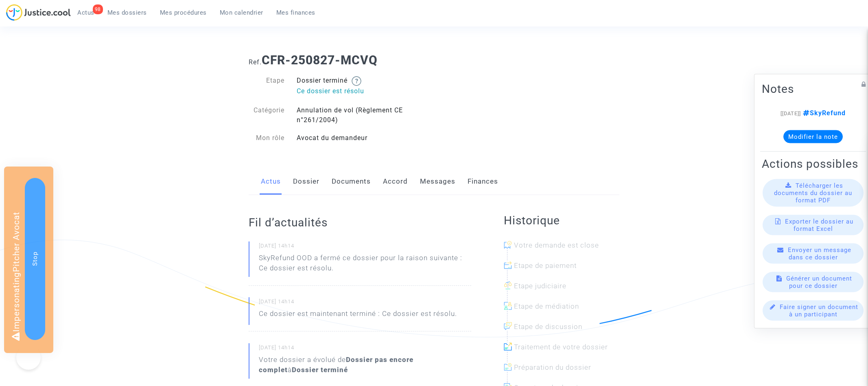 This screenshot has height=386, width=868. What do you see at coordinates (266, 138) in the screenshot?
I see `div: Mon rôle` at bounding box center [266, 138].